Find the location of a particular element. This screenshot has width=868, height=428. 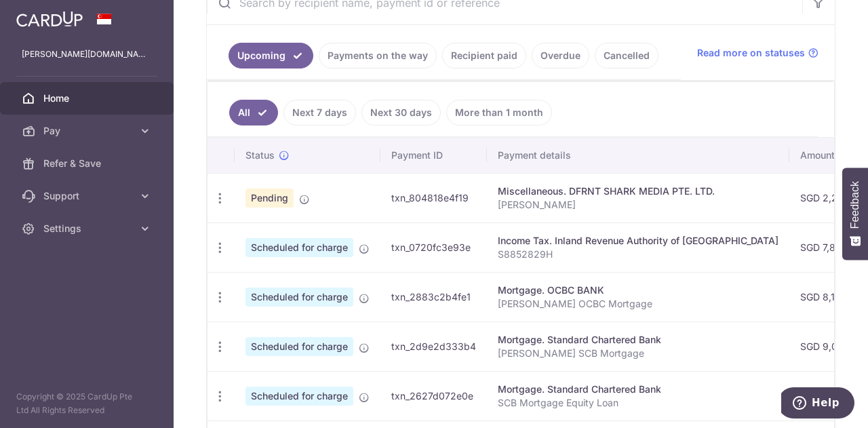

a: Cancelled is located at coordinates (626, 56).